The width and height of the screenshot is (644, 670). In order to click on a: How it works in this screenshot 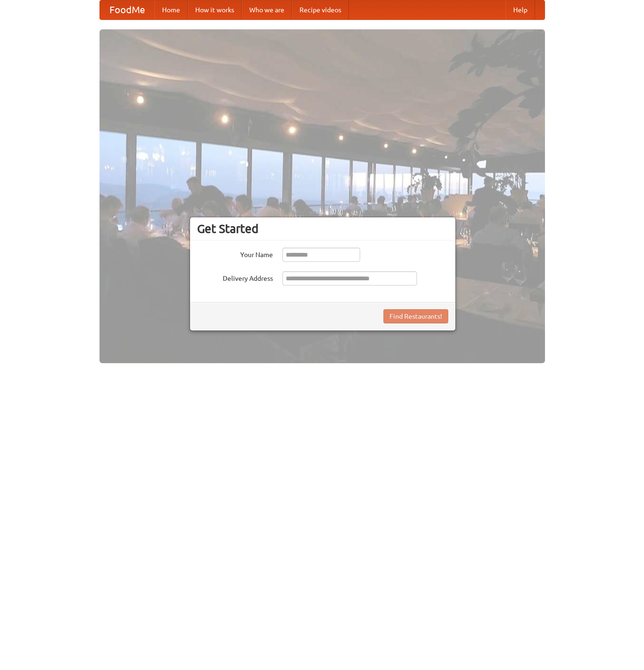, I will do `click(215, 10)`.